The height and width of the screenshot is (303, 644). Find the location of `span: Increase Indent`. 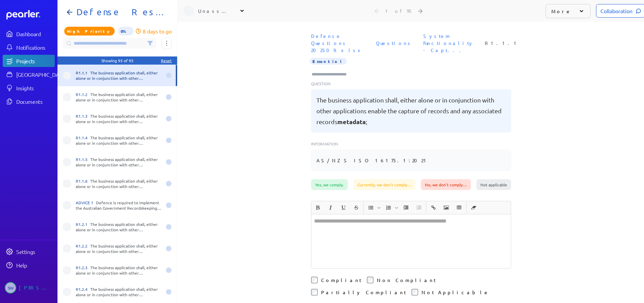

span: Increase Indent is located at coordinates (406, 208).